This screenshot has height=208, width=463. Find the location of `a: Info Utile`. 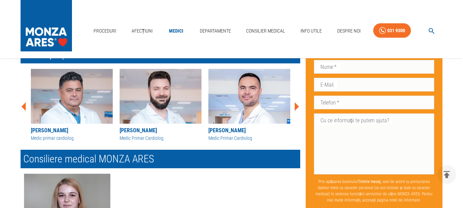

a: Info Utile is located at coordinates (311, 31).